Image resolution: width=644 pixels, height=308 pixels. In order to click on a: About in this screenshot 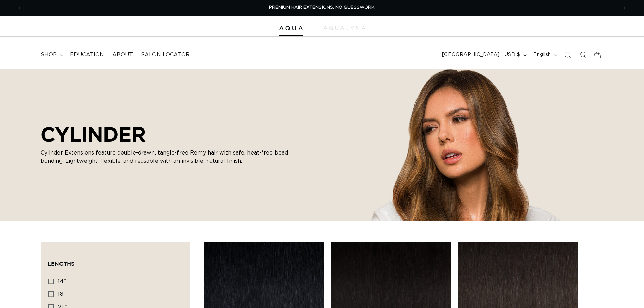, I will do `click(123, 55)`.